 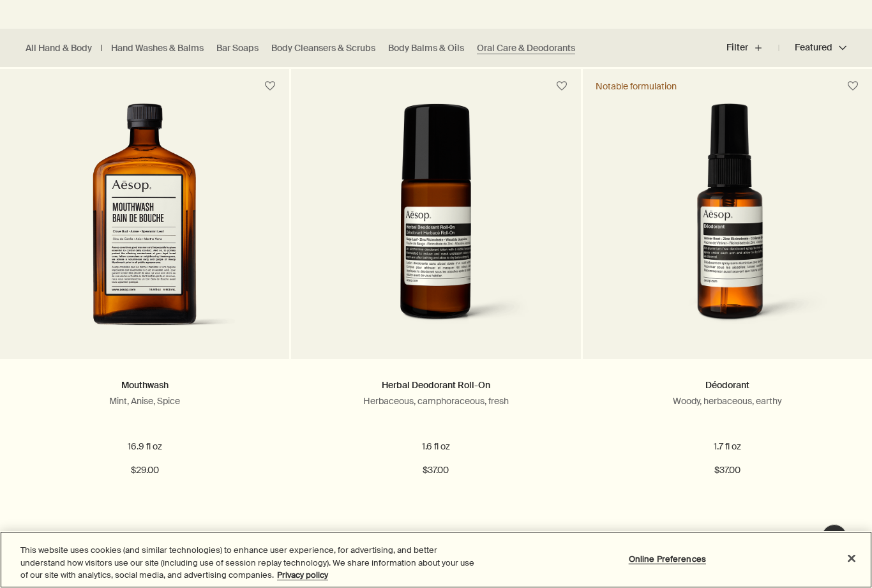 I want to click on img: Herbal Déodorant Roll-On in amber glass bottle, so click(x=436, y=222).